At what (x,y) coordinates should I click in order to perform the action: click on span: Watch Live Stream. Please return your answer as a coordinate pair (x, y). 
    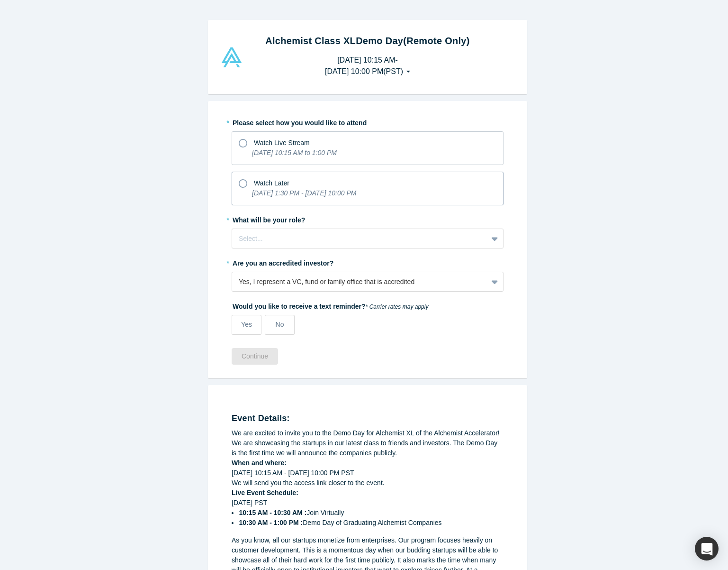
    Looking at the image, I should click on (282, 142).